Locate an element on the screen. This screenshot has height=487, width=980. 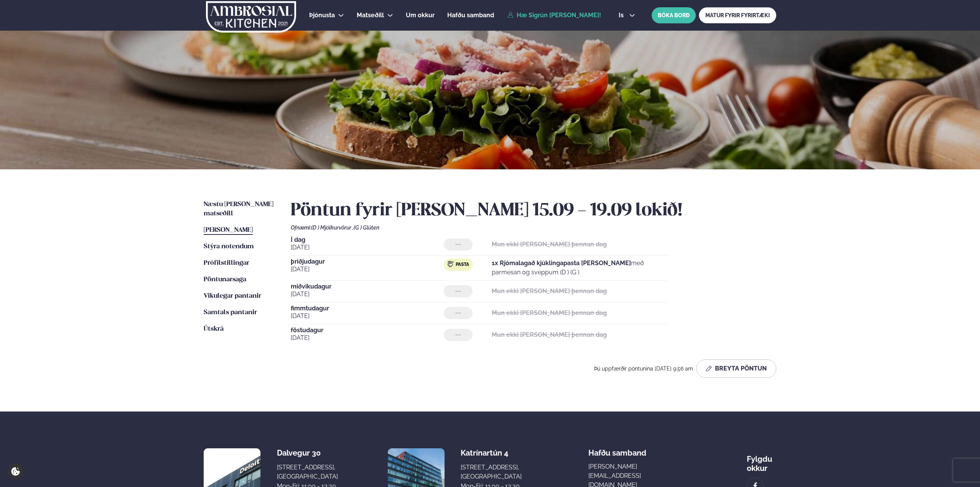
a: Vikulegar pantanir is located at coordinates (233, 296).